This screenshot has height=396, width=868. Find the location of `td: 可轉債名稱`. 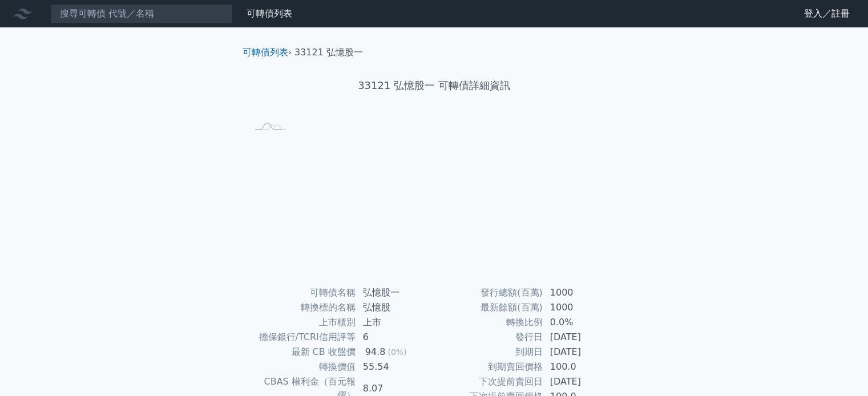

td: 可轉債名稱 is located at coordinates (302, 293).